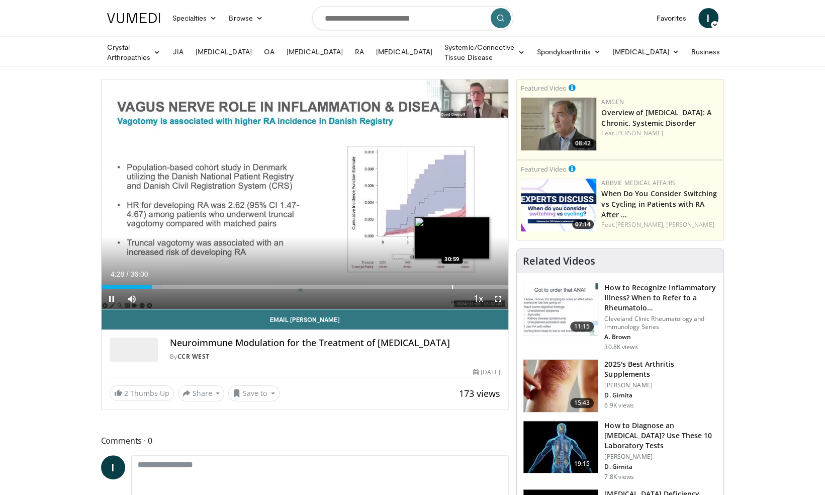  Describe the element at coordinates (660, 337) in the screenshot. I see `p: A. Brown` at that location.